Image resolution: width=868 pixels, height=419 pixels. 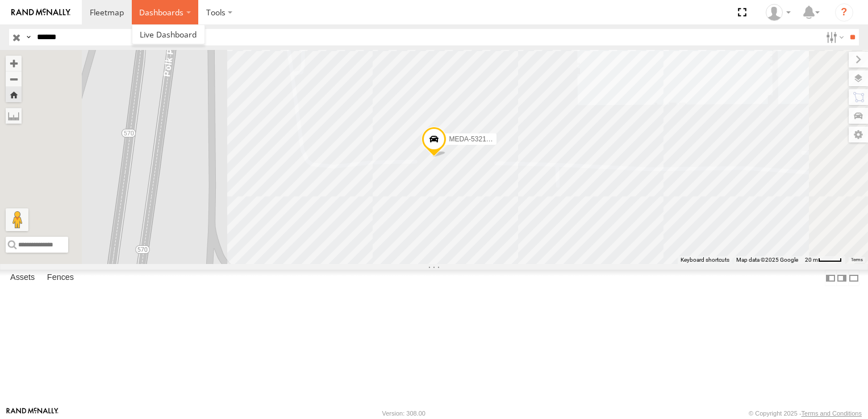 What do you see at coordinates (858, 134) in the screenshot?
I see `label: Map Settings` at bounding box center [858, 134].